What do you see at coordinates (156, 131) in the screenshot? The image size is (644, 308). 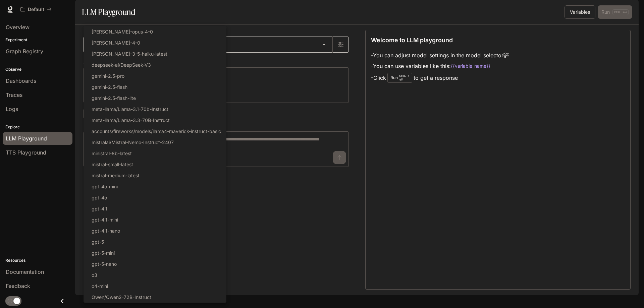 I see `p: accounts/fireworks/models/llama4-maverick-instruct-basic` at bounding box center [156, 131].